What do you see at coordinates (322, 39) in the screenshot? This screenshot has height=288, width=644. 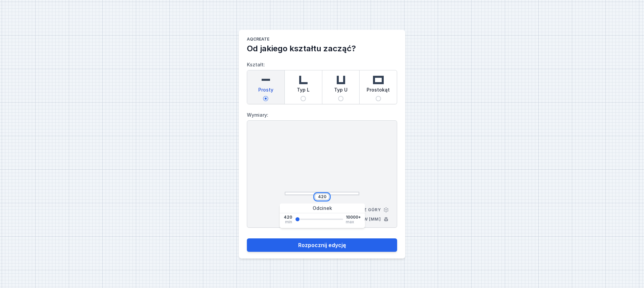 I see `h1: AQcreate` at bounding box center [322, 39].